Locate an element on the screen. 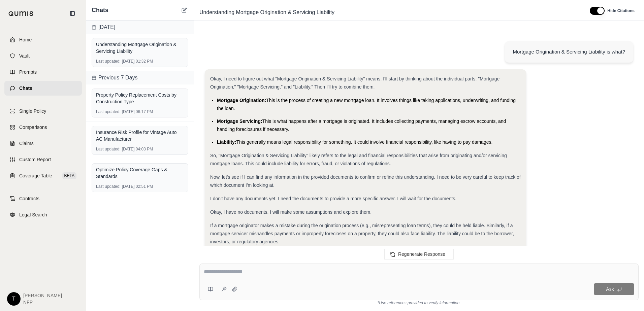  a: Chats is located at coordinates (43, 88).